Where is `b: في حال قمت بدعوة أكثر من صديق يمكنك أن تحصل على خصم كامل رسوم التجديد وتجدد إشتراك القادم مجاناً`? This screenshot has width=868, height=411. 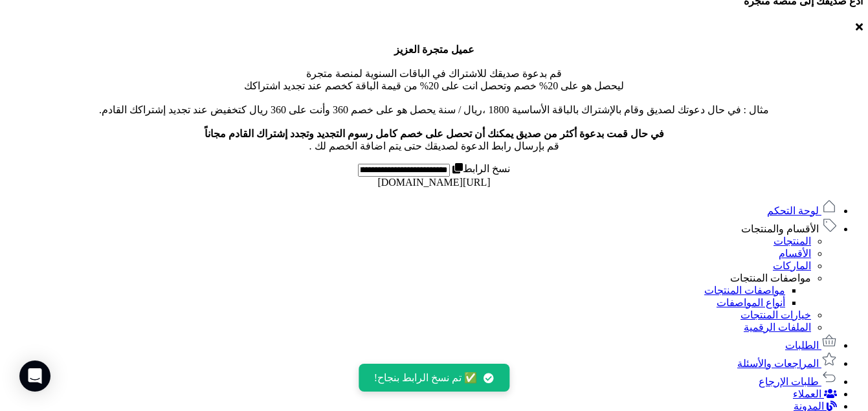
b: في حال قمت بدعوة أكثر من صديق يمكنك أن تحصل على خصم كامل رسوم التجديد وتجدد إشتراك القادم مجاناً is located at coordinates (435, 133).